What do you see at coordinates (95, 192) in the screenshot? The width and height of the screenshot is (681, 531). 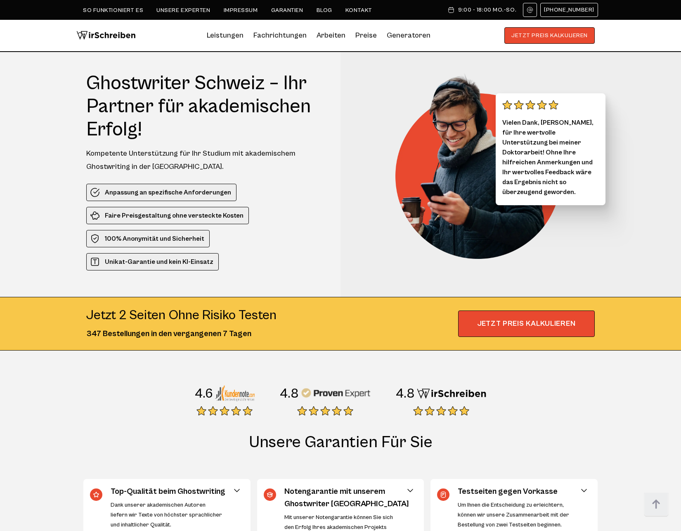 I see `img: Anpassung an spezifische Anforderungen` at bounding box center [95, 192].